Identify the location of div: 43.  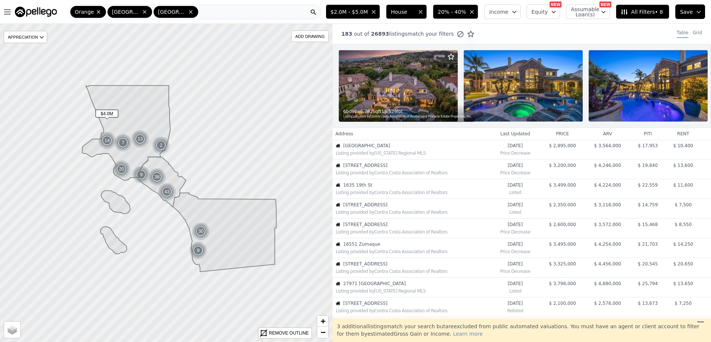
(167, 192).